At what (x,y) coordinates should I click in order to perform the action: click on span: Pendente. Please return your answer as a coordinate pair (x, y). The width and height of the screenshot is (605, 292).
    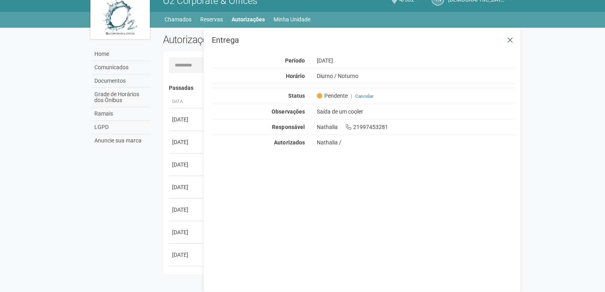
    Looking at the image, I should click on (332, 96).